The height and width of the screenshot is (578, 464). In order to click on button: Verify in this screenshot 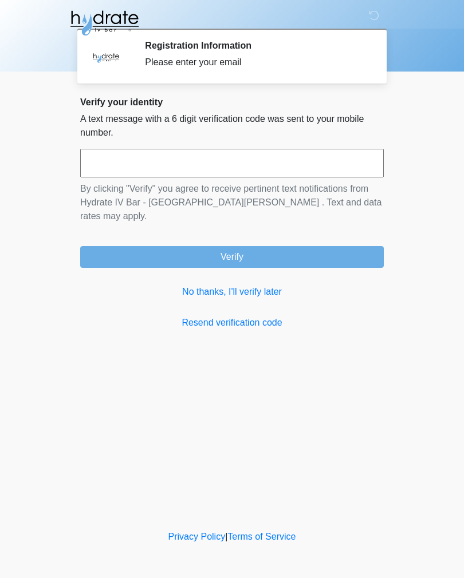, I will do `click(232, 257)`.